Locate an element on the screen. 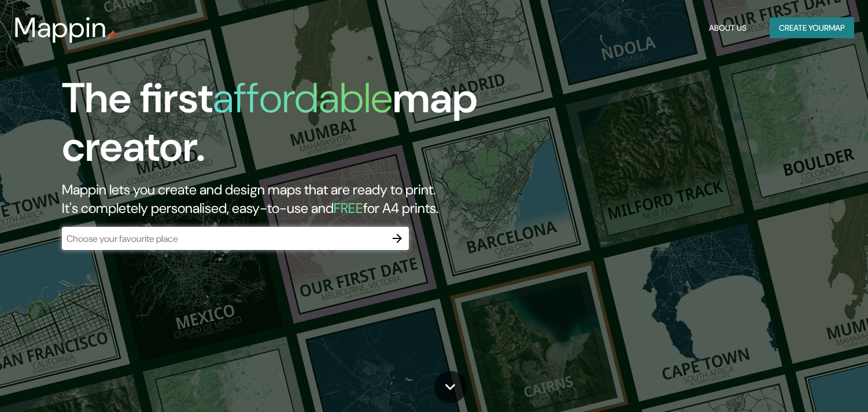  h5: FREE is located at coordinates (348, 208).